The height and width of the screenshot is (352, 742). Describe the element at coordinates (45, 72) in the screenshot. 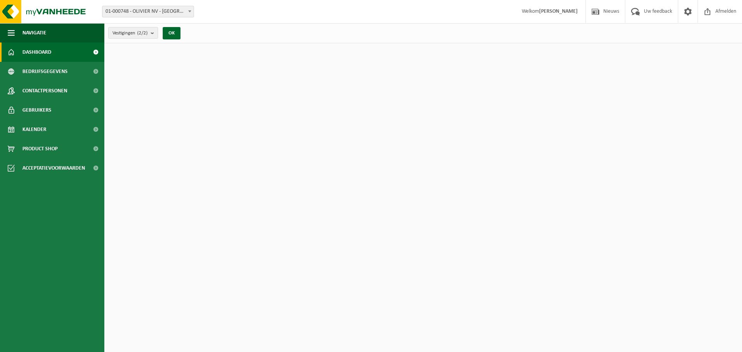

I see `span: Bedrijfsgegevens` at that location.